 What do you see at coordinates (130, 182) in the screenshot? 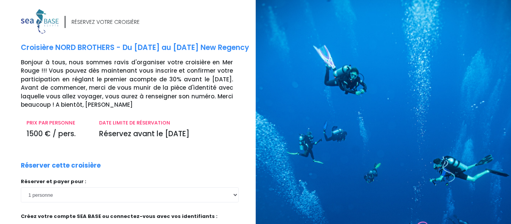
I see `p: Réserver et payer pour :` at bounding box center [130, 182].